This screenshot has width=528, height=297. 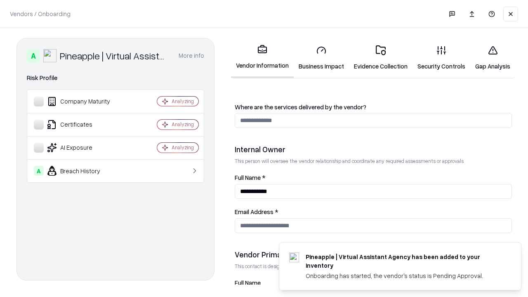 I want to click on label: Full Name, so click(x=373, y=283).